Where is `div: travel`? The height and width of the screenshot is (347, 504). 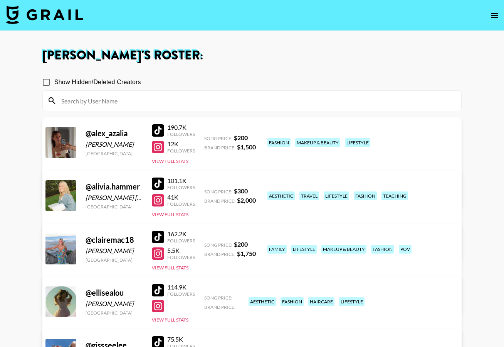
div: travel is located at coordinates (309, 195).